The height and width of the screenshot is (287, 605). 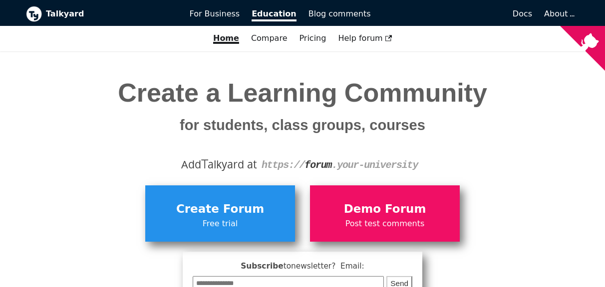 What do you see at coordinates (339, 13) in the screenshot?
I see `span: Blog comments` at bounding box center [339, 13].